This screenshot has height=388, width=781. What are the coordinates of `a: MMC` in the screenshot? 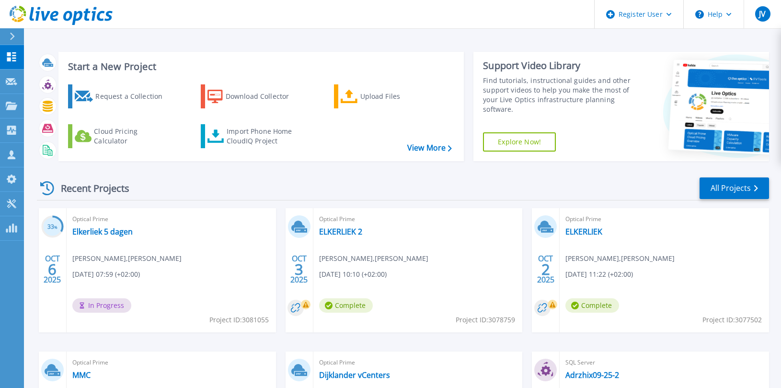 It's located at (82, 375).